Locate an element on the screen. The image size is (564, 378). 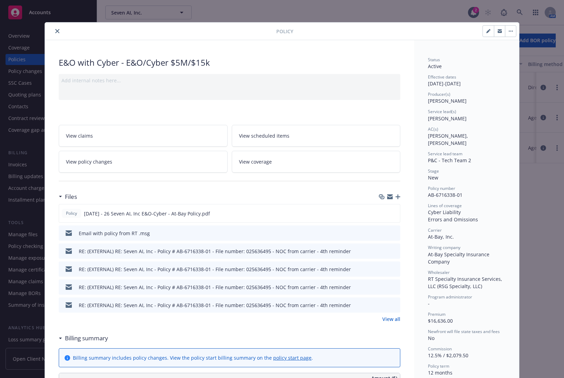
span: 12 months is located at coordinates (440, 372).